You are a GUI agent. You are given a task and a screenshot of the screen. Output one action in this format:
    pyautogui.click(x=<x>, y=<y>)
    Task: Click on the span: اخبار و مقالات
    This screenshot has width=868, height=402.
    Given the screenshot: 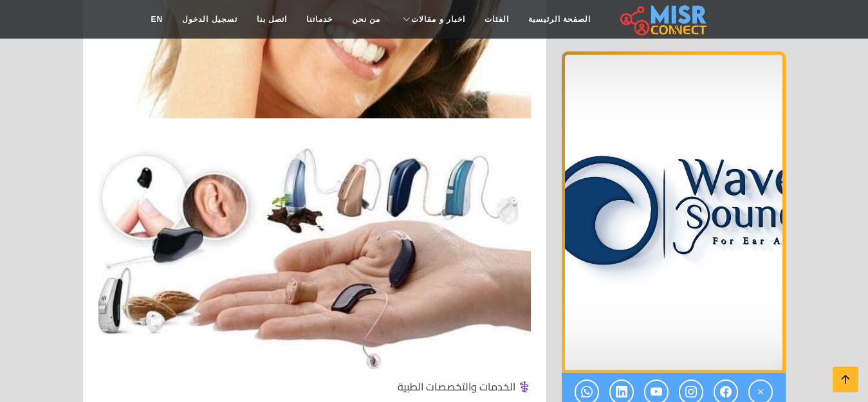 What is the action you would take?
    pyautogui.click(x=438, y=19)
    